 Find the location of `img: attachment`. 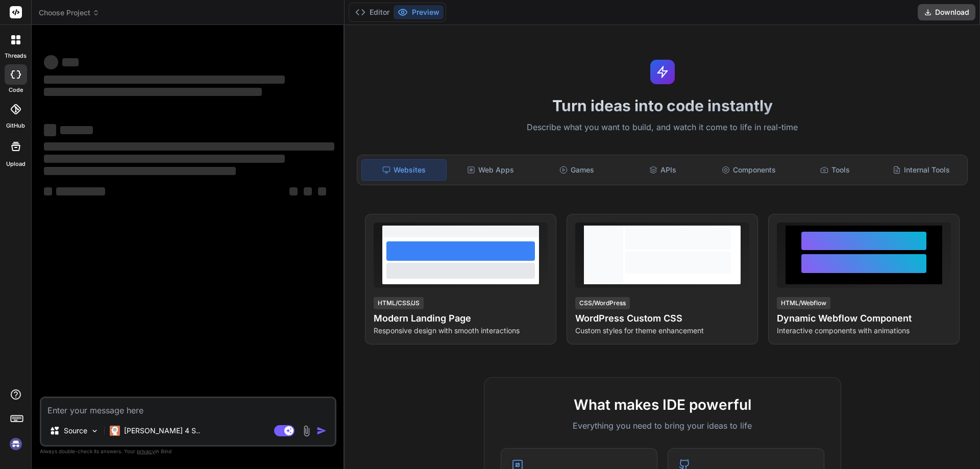

img: attachment is located at coordinates (306, 431).